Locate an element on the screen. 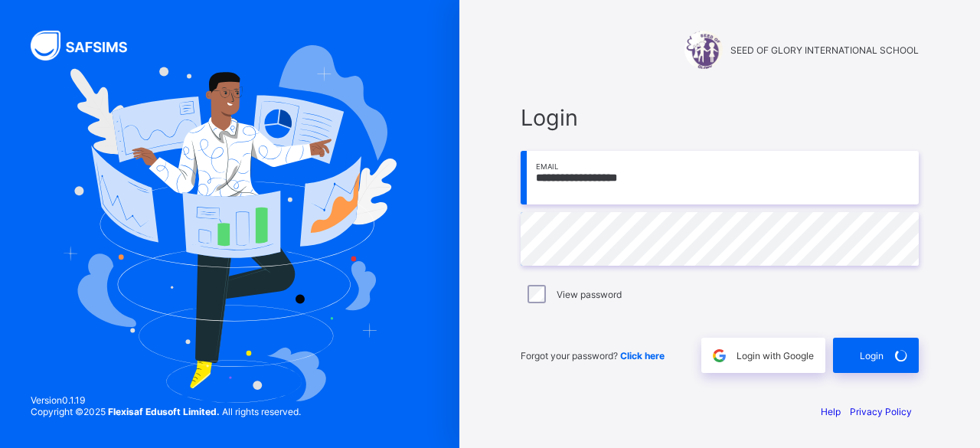  img: SAFSIMS Logo is located at coordinates (88, 45).